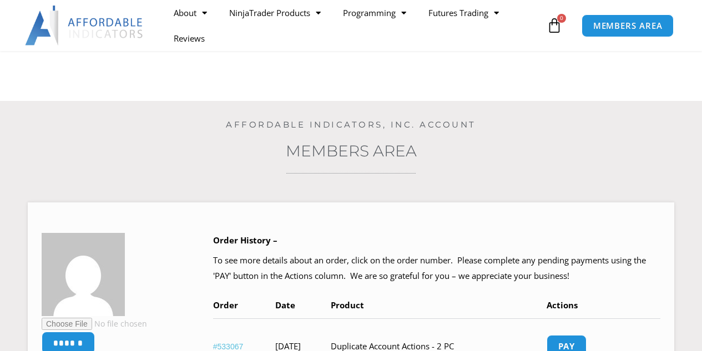 The width and height of the screenshot is (702, 351). Describe the element at coordinates (437, 269) in the screenshot. I see `p: To see more details about an order, click on the order number. Please complete any pending paymen...` at that location.